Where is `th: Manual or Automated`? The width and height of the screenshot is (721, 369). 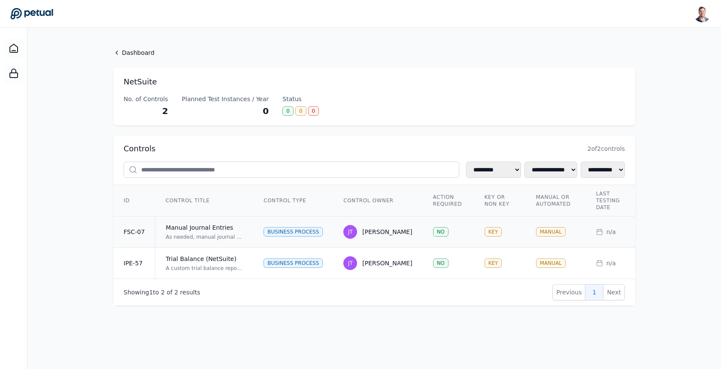
th: Manual or Automated is located at coordinates (556, 201).